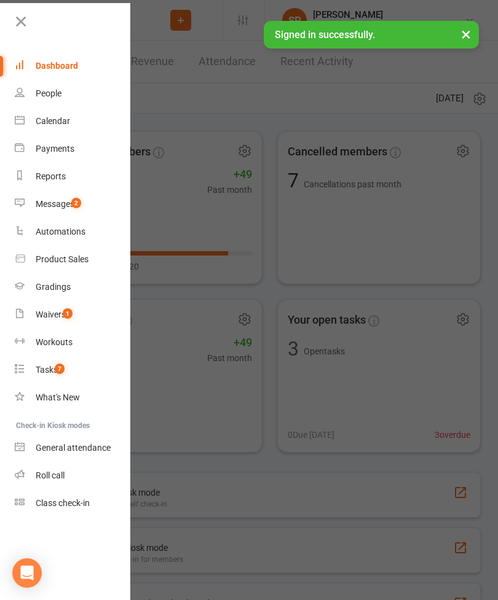  What do you see at coordinates (324, 34) in the screenshot?
I see `span: Signed in successfully.` at bounding box center [324, 34].